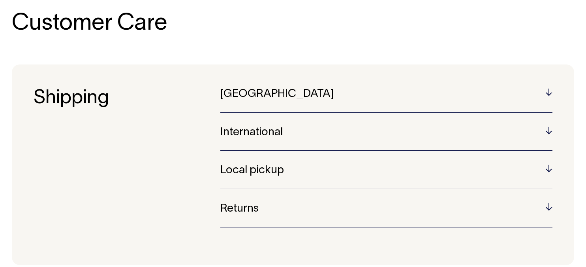 This screenshot has width=586, height=267. Describe the element at coordinates (386, 170) in the screenshot. I see `h5: Local pickup` at that location.